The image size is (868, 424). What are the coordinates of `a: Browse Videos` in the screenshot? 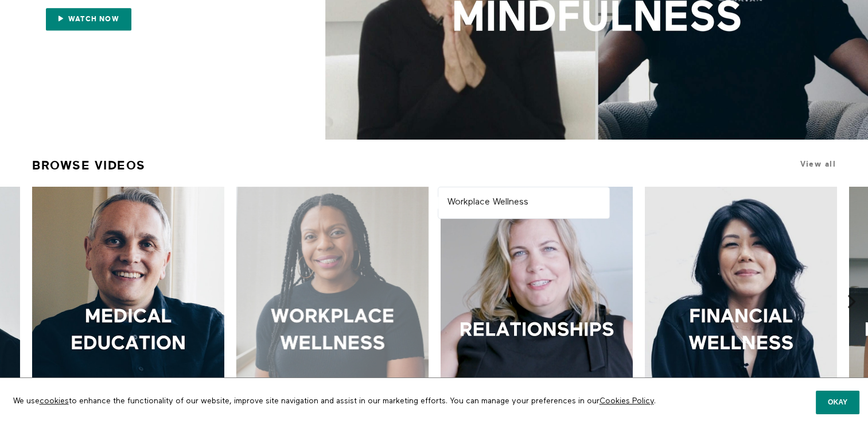 It's located at (89, 165).